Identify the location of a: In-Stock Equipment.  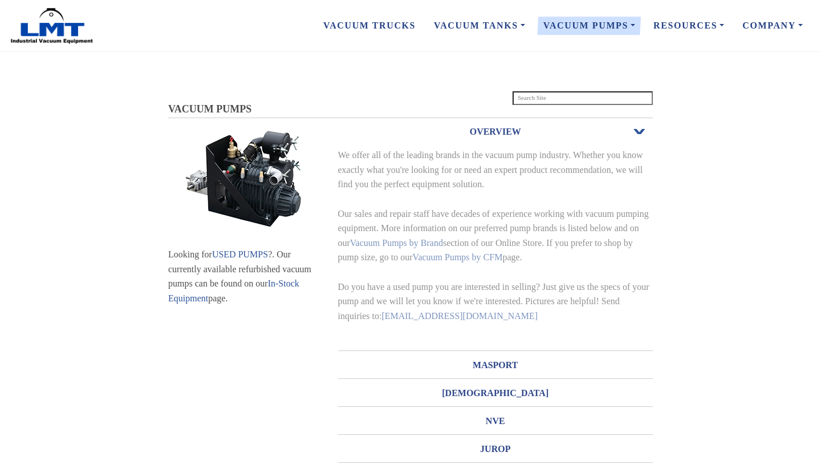
(234, 290).